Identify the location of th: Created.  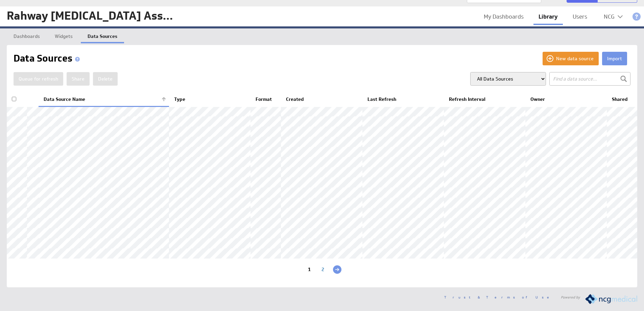
(322, 99).